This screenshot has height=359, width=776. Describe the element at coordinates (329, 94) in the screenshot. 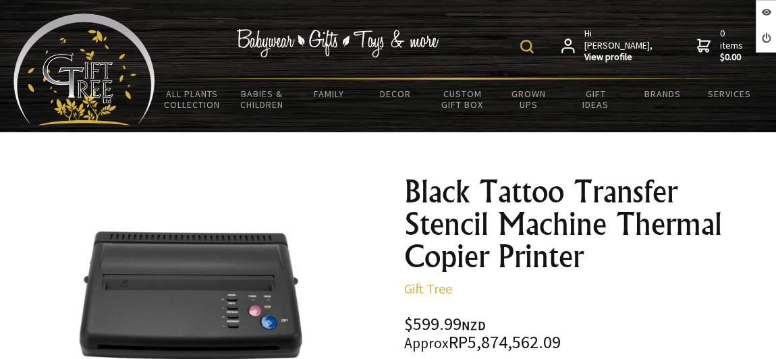

I see `a: Family` at that location.